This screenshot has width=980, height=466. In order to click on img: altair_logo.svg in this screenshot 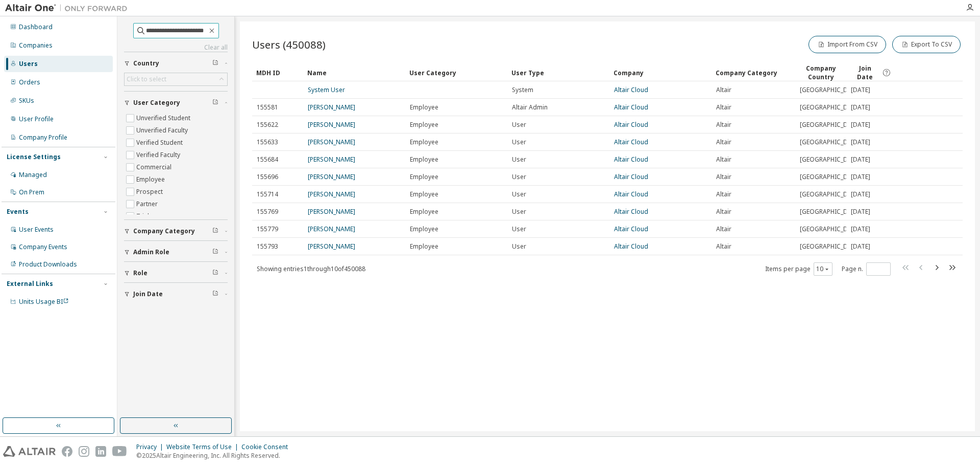, I will do `click(29, 450)`.